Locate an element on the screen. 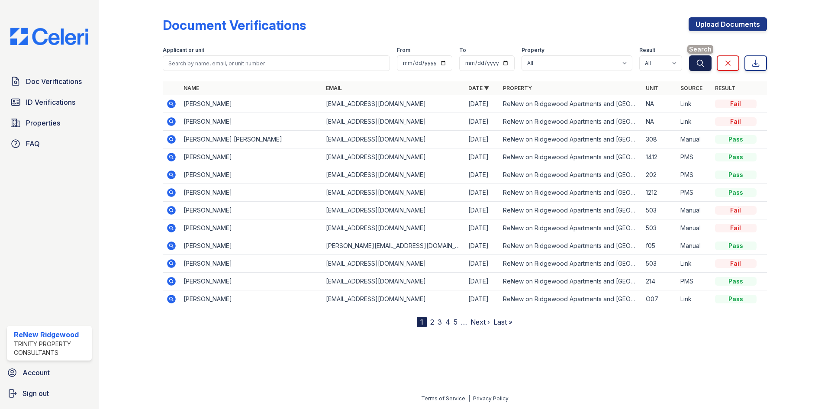 The width and height of the screenshot is (831, 409). span: FAQ is located at coordinates (33, 144).